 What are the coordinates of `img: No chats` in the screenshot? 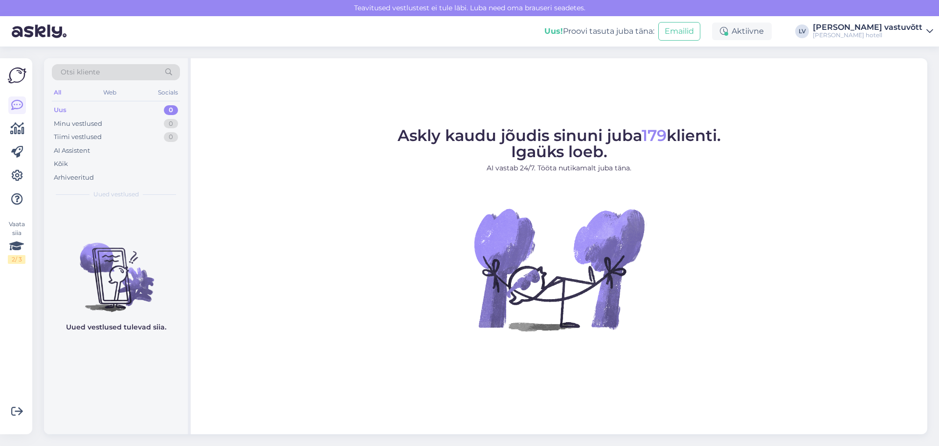 It's located at (116, 269).